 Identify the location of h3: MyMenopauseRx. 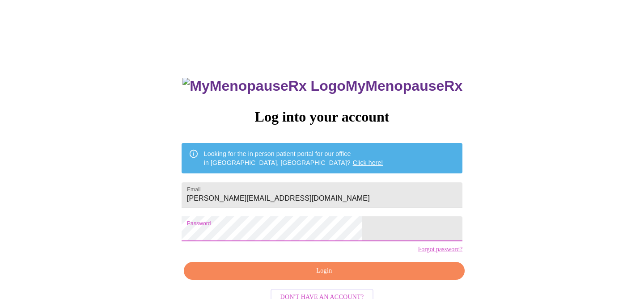
(322, 86).